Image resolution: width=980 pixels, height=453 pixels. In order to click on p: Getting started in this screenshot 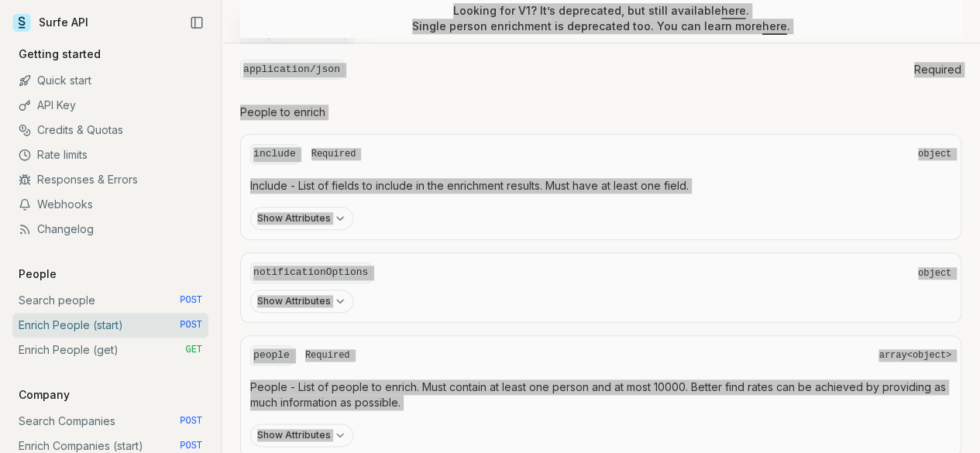, I will do `click(60, 55)`.